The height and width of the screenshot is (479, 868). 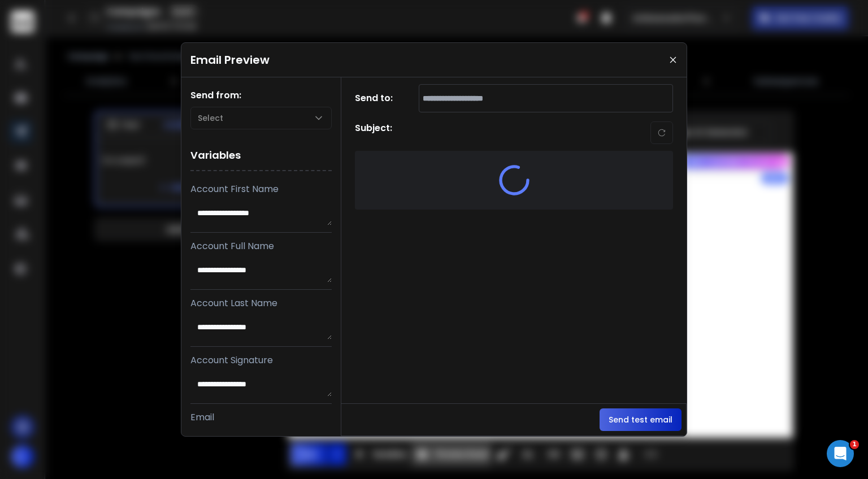 I want to click on p: Account Signature, so click(x=261, y=360).